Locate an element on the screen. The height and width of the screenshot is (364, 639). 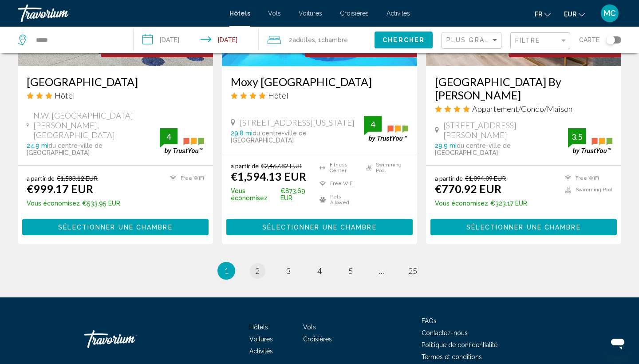
span: Termes et conditions is located at coordinates (452, 357).